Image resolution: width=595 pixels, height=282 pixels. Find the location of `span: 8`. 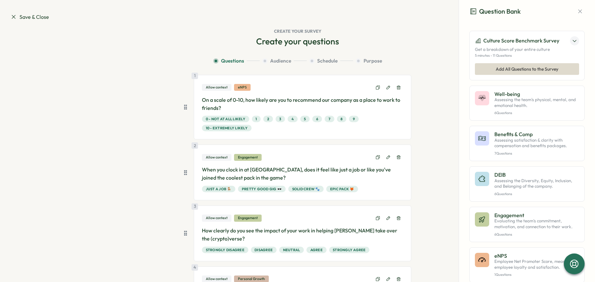

span: 8 is located at coordinates (341, 119).